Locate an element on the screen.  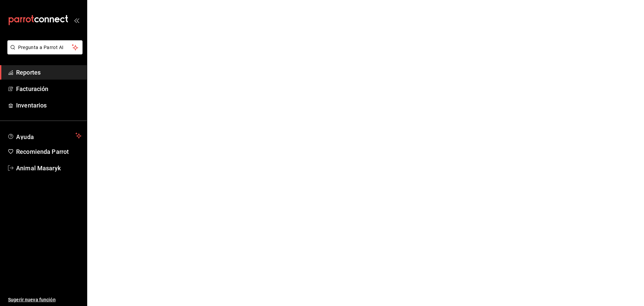
span: Reportes is located at coordinates (49, 72).